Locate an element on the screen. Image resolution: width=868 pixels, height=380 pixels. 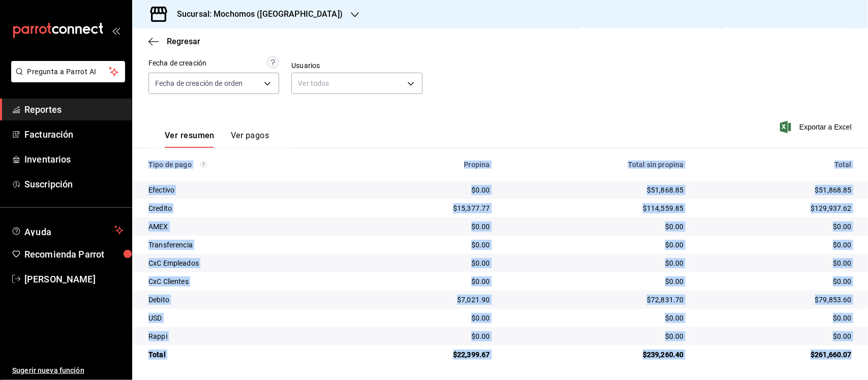
div: Tipo de pago is located at coordinates (247, 164).